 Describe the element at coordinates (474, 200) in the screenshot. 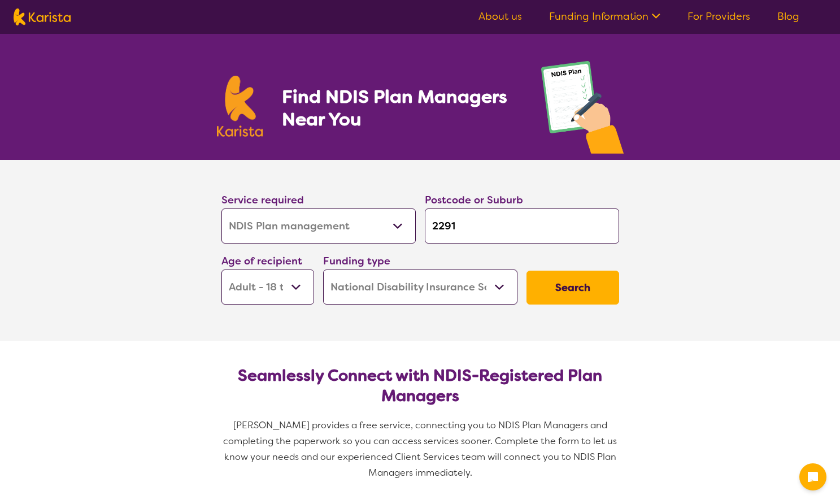

I see `label: Postcode or Suburb` at that location.